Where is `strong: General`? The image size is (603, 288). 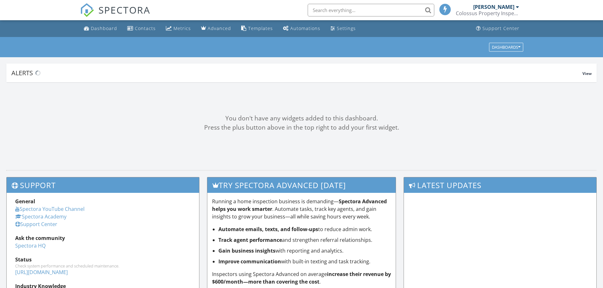
strong: General is located at coordinates (25, 202).